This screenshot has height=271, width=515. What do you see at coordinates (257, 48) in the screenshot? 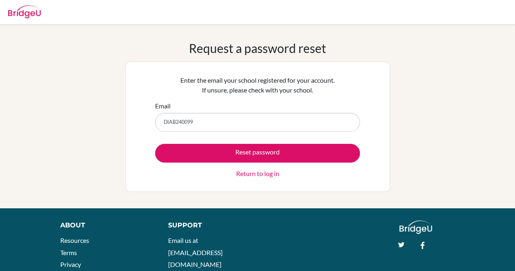
I see `h1: Request a password reset` at bounding box center [257, 48].